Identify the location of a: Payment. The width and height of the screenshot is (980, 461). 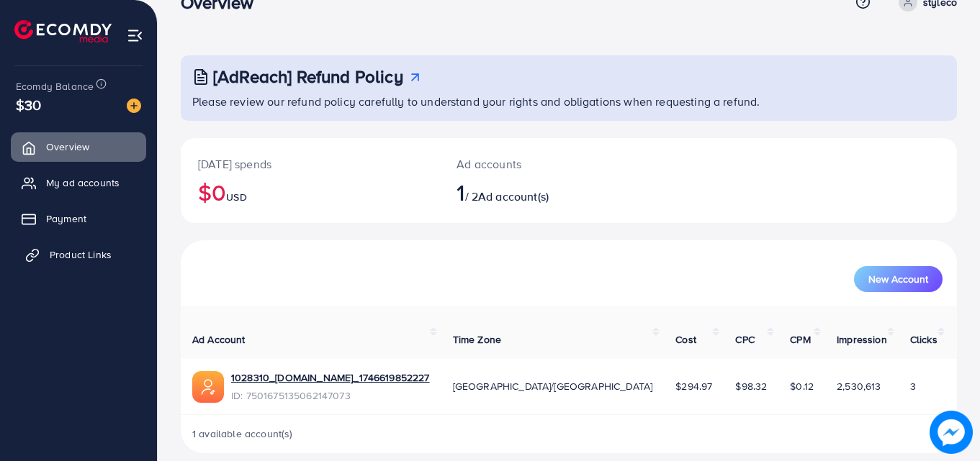
(78, 219).